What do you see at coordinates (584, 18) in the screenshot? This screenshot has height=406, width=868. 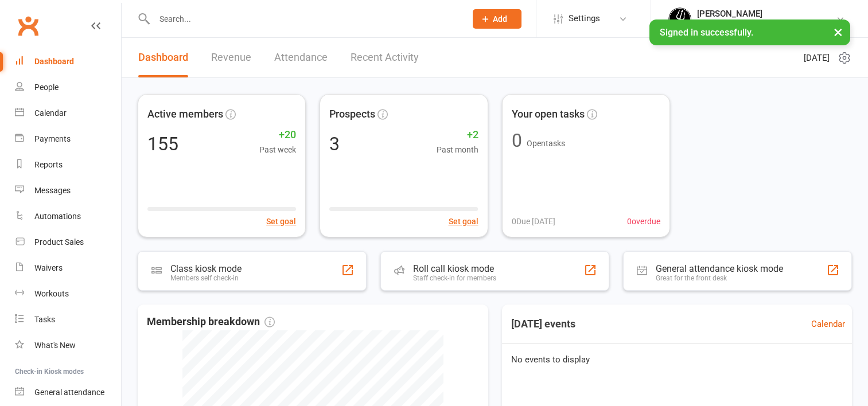 I see `span: Settings` at bounding box center [584, 18].